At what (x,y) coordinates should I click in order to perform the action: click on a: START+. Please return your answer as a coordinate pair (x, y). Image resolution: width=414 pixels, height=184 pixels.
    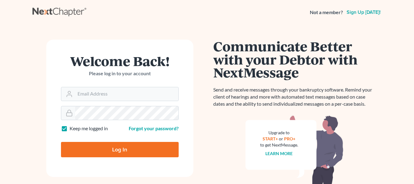
    Looking at the image, I should click on (270, 138).